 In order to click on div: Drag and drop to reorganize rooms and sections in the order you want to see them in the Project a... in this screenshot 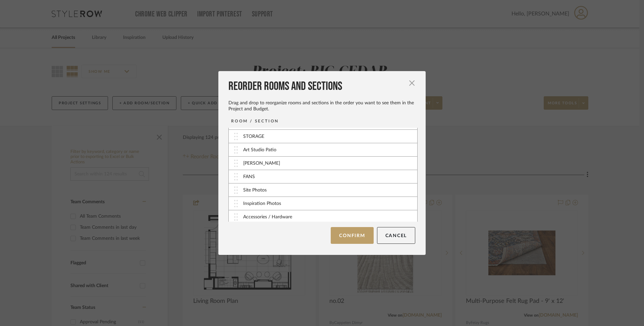, I will do `click(321, 106)`.